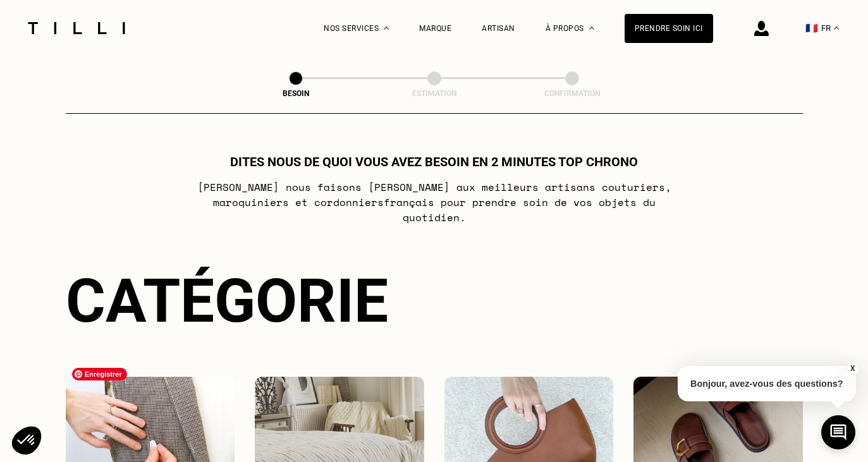  What do you see at coordinates (668, 28) in the screenshot?
I see `div: Prendre soin ici` at bounding box center [668, 28].